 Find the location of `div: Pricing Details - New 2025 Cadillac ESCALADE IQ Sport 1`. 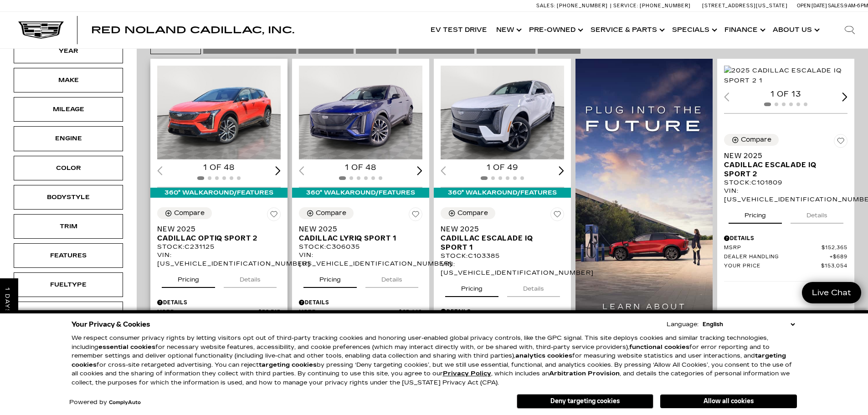

div: Pricing Details - New 2025 Cadillac ESCALADE IQ Sport 1 is located at coordinates (502, 312).